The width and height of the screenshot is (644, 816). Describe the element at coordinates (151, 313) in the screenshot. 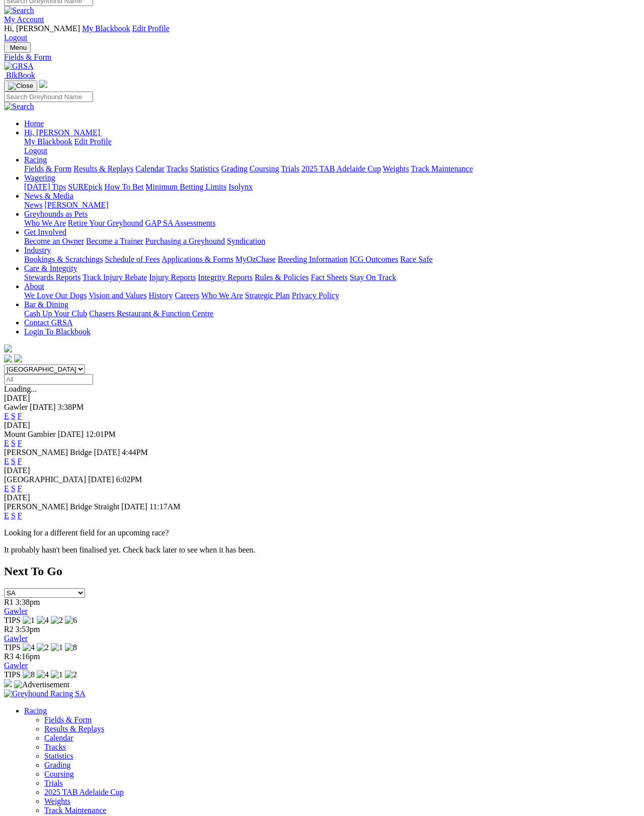

I see `a: Chasers Restaurant & Function Centre` at that location.